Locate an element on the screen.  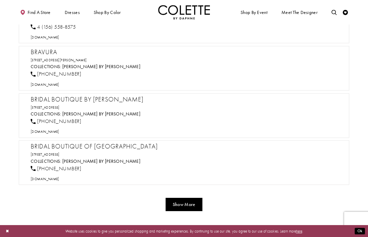
span: Dresses is located at coordinates (72, 12).